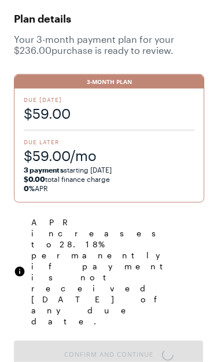  I want to click on strong: 0%, so click(29, 188).